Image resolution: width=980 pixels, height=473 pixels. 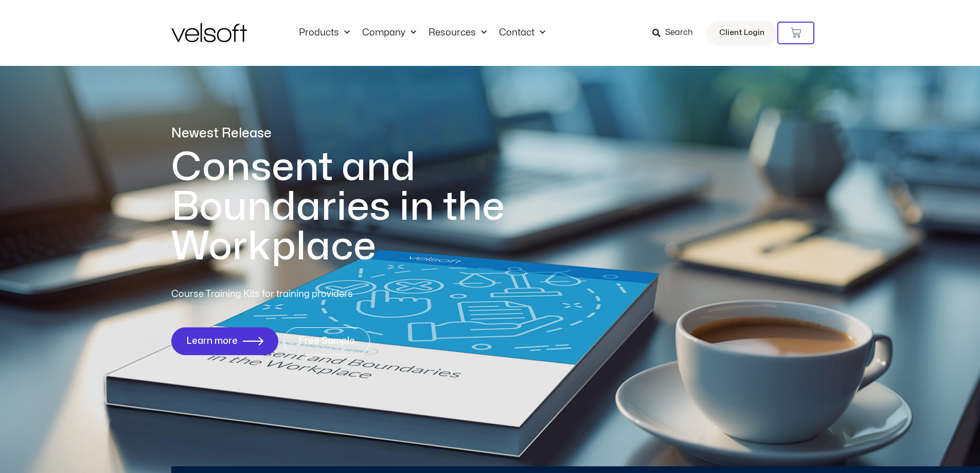 What do you see at coordinates (676, 33) in the screenshot?
I see `a: Search` at bounding box center [676, 33].